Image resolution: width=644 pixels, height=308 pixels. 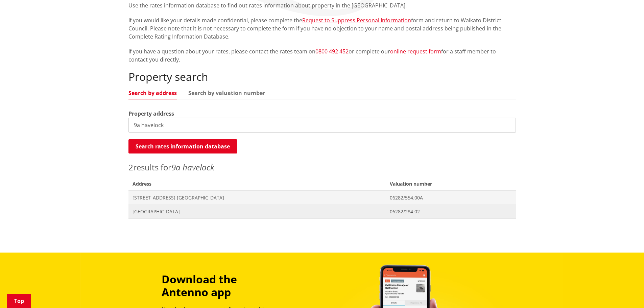 What do you see at coordinates (257, 183) in the screenshot?
I see `span: Address` at bounding box center [257, 183].